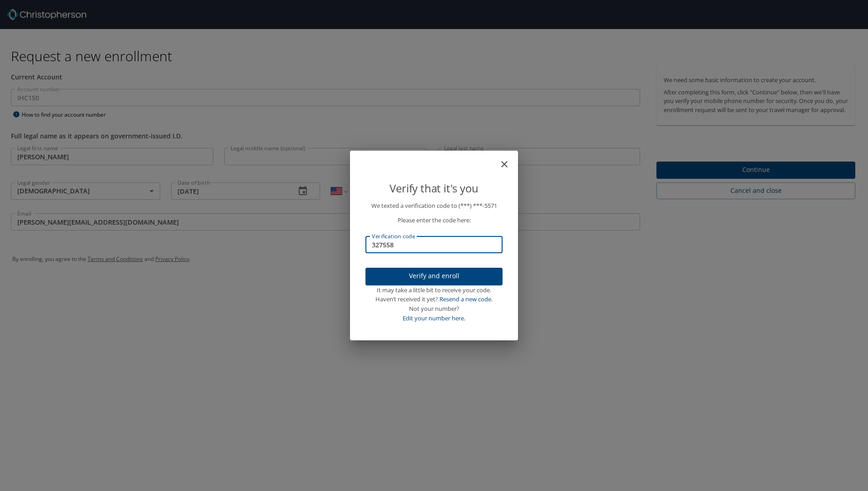  Describe the element at coordinates (434, 290) in the screenshot. I see `div: It may take a little bit to receive your code.` at that location.